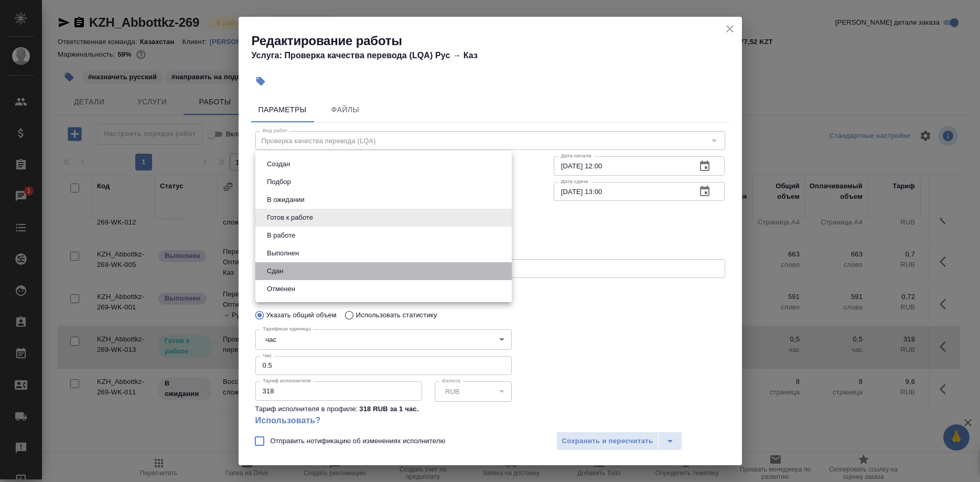 The image size is (980, 482). What do you see at coordinates (286, 200) in the screenshot?
I see `button: В ожидании` at bounding box center [286, 200].